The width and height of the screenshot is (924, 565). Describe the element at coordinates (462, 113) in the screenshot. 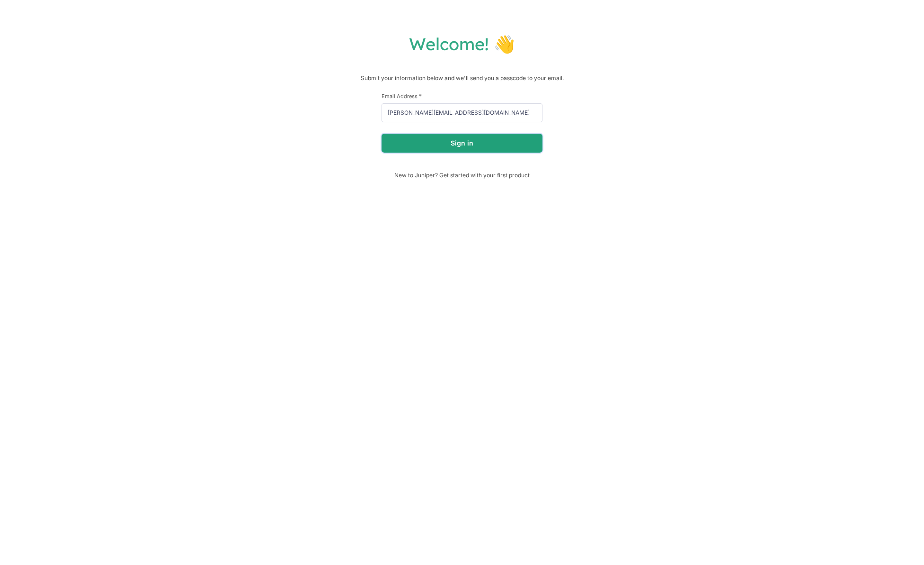

I see `input: email@example.com` at that location.